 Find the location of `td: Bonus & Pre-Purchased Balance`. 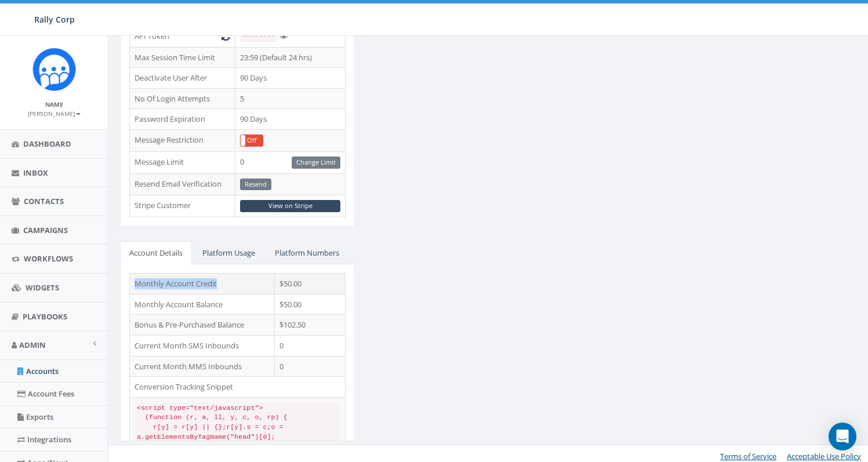

td: Bonus & Pre-Purchased Balance is located at coordinates (202, 325).